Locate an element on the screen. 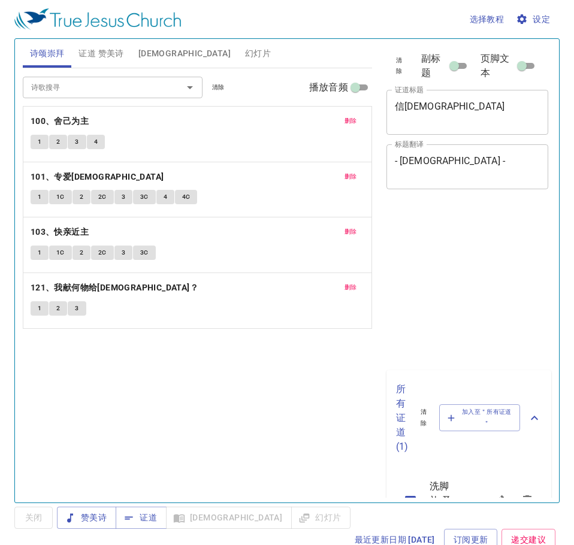 The height and width of the screenshot is (545, 574). span: 设定 is located at coordinates (534, 19).